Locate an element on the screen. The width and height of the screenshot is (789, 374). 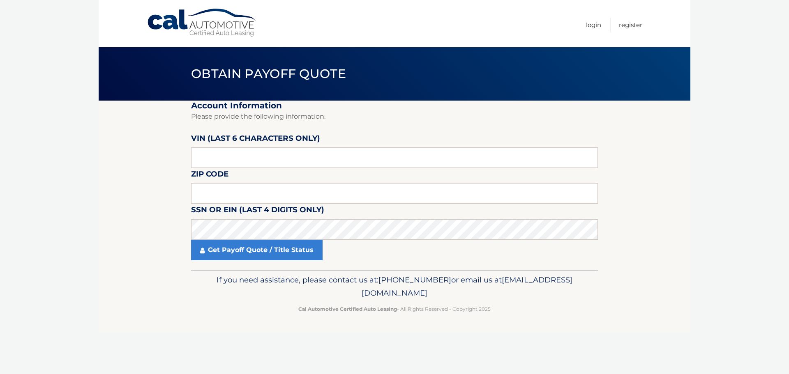
p: - All Rights Reserved - Copyright 2025 is located at coordinates (394, 309).